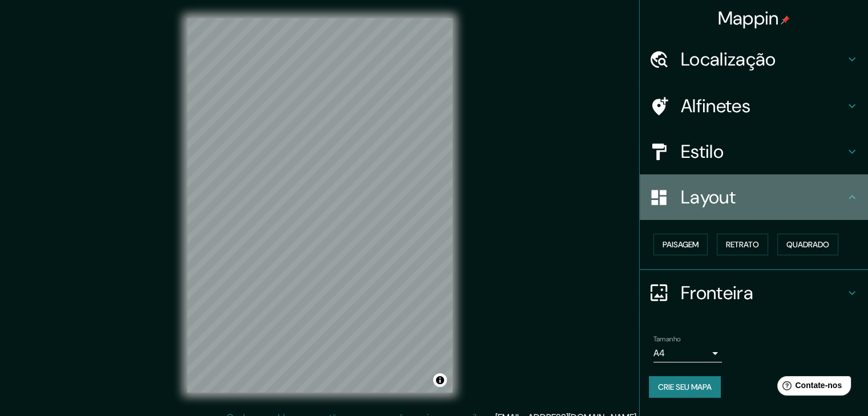  I want to click on div: Layout, so click(753, 197).